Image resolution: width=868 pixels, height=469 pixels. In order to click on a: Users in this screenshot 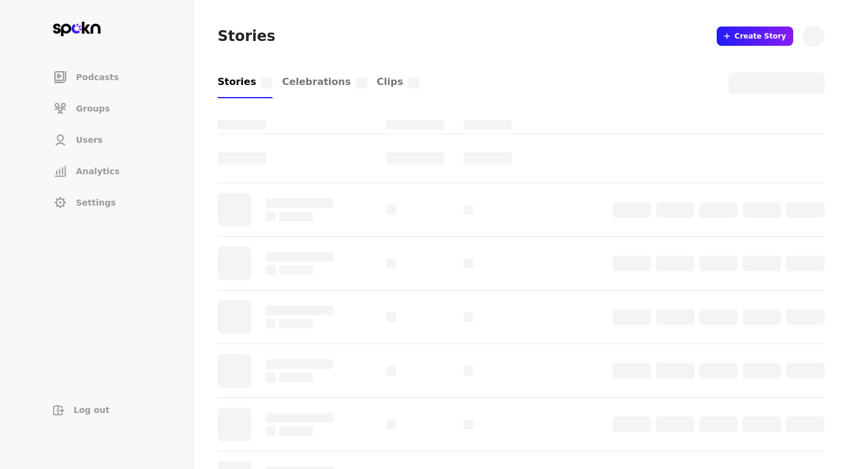, I will do `click(106, 140)`.